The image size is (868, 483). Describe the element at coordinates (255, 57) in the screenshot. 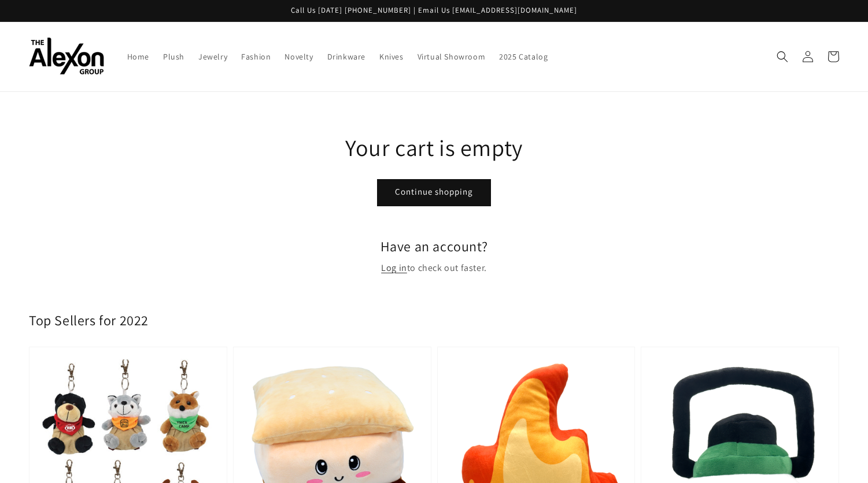

I see `a: Fashion` at that location.